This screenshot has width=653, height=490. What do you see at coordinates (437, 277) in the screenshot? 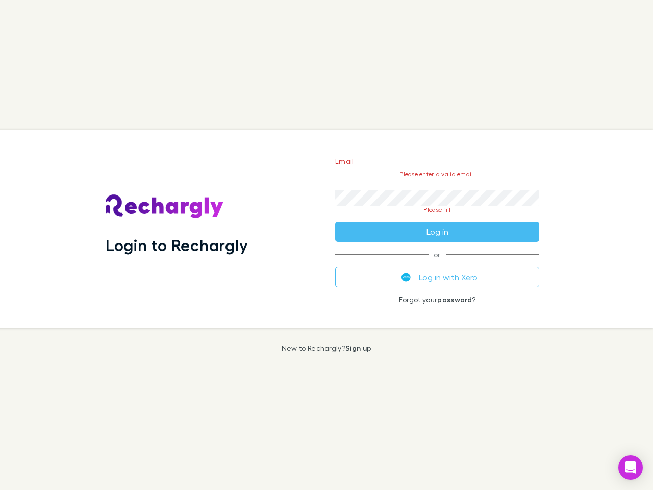
I see `button: Log in with Xero` at bounding box center [437, 277].